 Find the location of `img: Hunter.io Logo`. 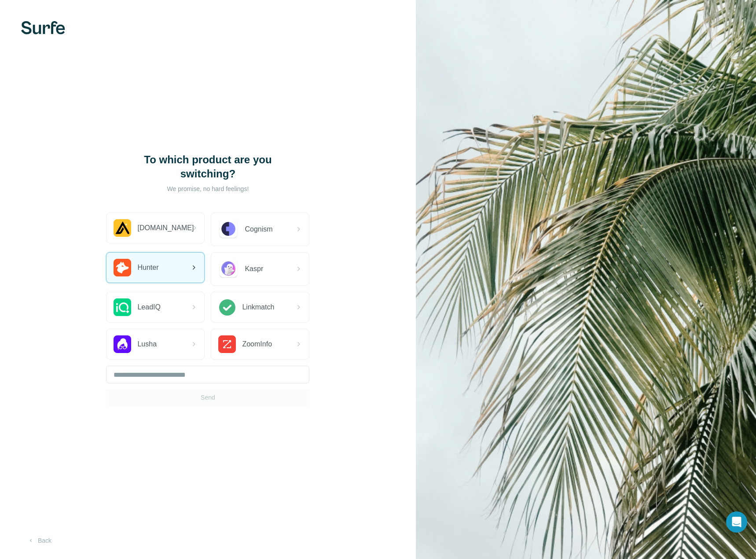

img: Hunter.io Logo is located at coordinates (122, 267).